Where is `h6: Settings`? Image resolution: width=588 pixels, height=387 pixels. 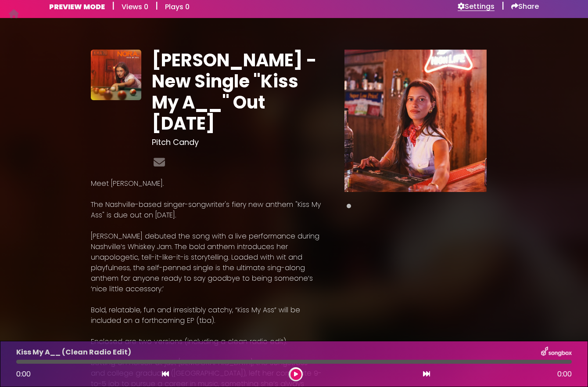 h6: Settings is located at coordinates (476, 7).